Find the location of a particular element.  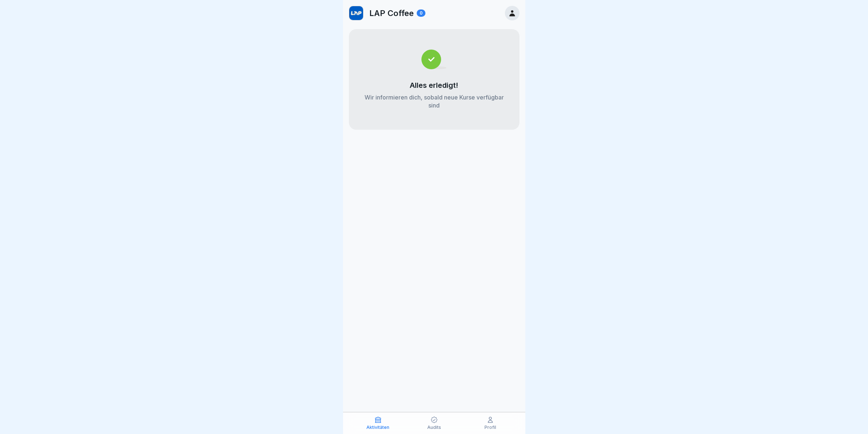

img: w1n62d9c1m8dr293gbm2xwec.png is located at coordinates (356, 14).